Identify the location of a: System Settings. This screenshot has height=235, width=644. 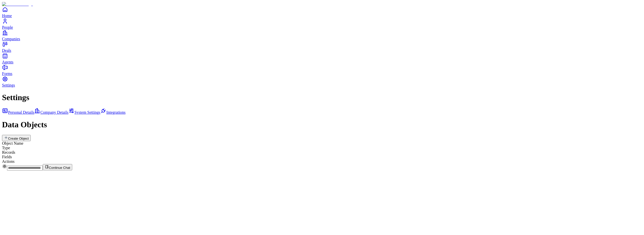
(84, 112).